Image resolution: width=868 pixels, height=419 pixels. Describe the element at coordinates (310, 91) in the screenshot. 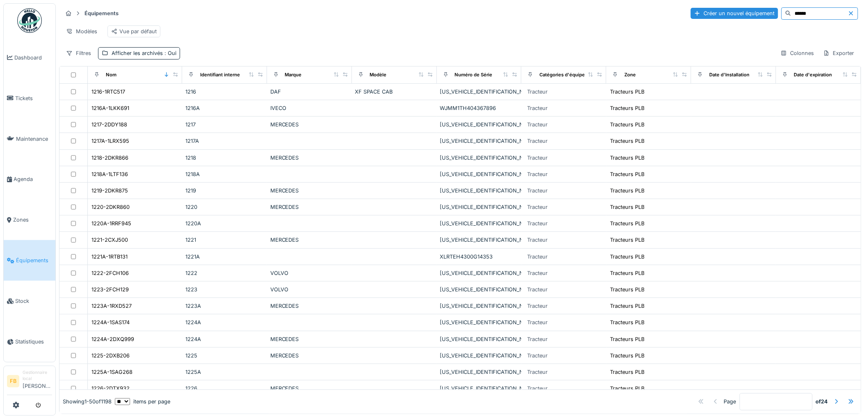

I see `div: DAF` at that location.